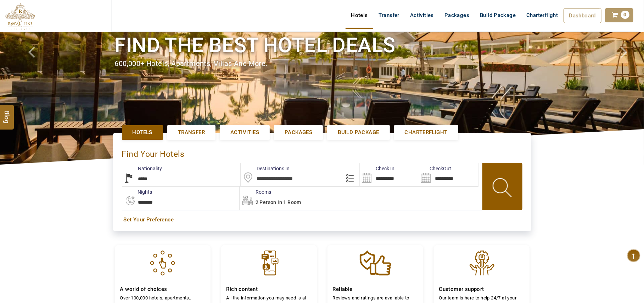 The image size is (644, 303). Describe the element at coordinates (583, 16) in the screenshot. I see `span: Dashboard` at that location.